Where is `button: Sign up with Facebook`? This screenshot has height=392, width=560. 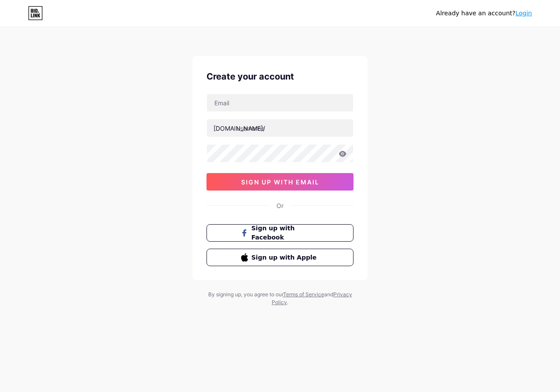 button: Sign up with Facebook is located at coordinates (280, 233).